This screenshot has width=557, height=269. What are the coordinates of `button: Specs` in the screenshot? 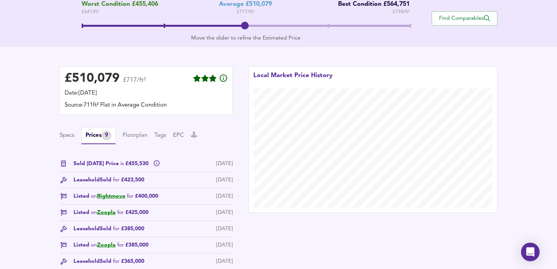 It's located at (67, 136).